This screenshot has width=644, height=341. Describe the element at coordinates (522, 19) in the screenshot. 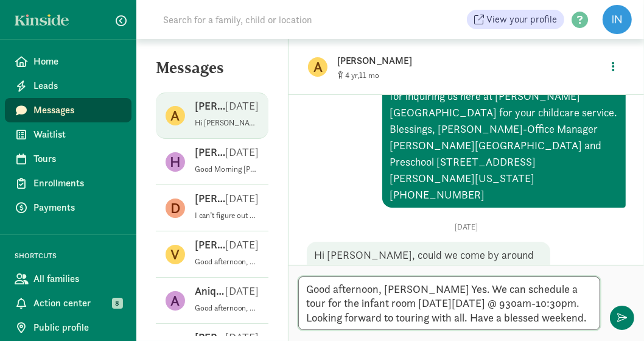

I see `span: View your profile` at that location.